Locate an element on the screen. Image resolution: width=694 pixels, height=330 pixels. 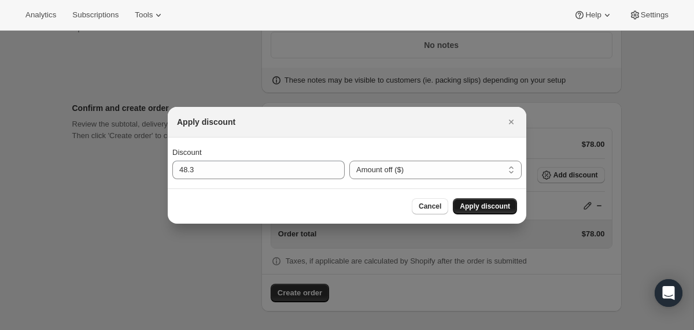
span: Discount is located at coordinates (187, 152).